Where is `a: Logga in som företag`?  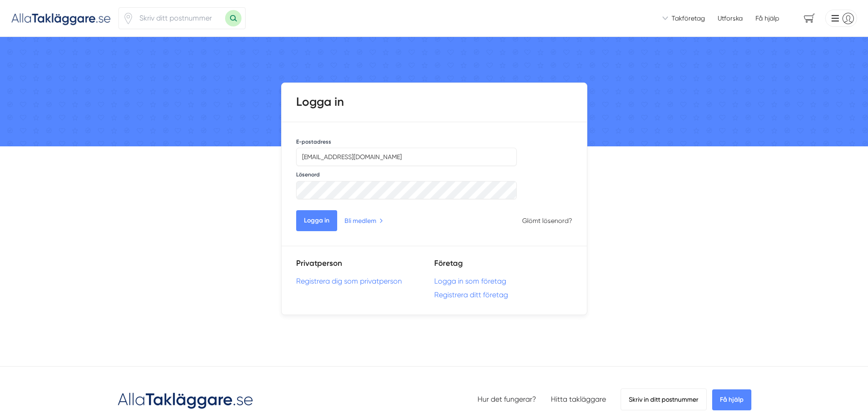 a: Logga in som företag is located at coordinates (503, 281).